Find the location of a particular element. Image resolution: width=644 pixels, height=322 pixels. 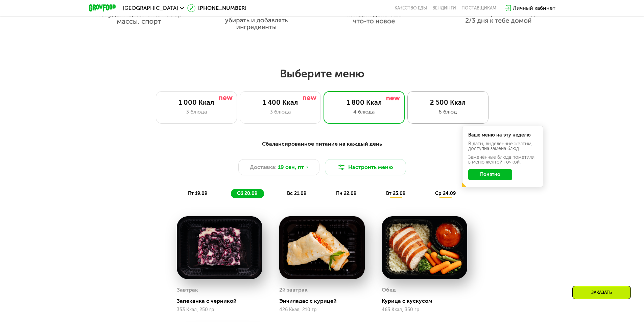

div: Энчиладас с курицей is located at coordinates (324, 301).